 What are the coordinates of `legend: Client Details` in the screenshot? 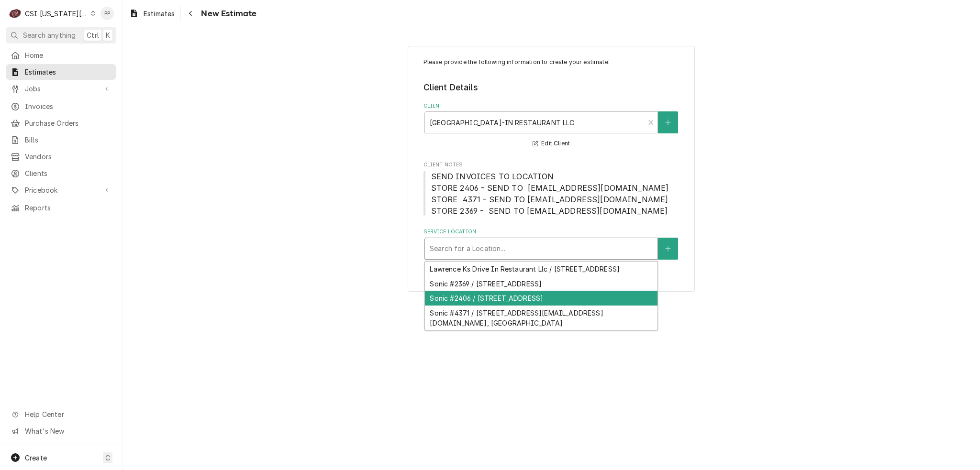 It's located at (551, 88).